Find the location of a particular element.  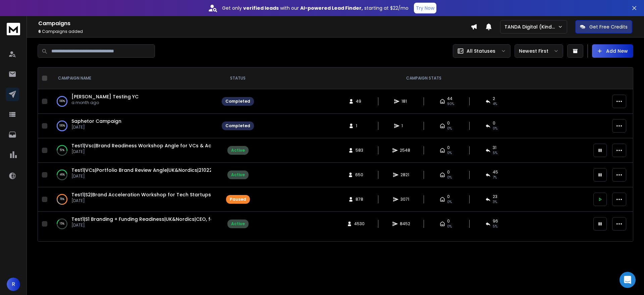

p: 76 % is located at coordinates (62, 199).